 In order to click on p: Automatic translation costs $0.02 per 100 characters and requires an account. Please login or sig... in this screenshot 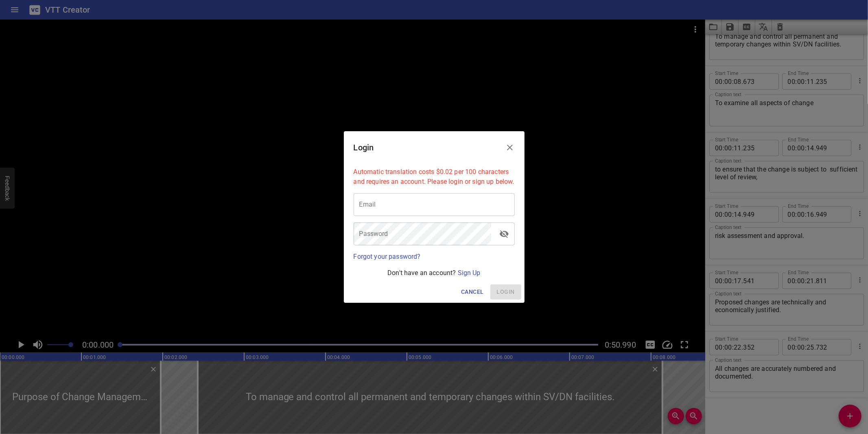, I will do `click(434, 177)`.